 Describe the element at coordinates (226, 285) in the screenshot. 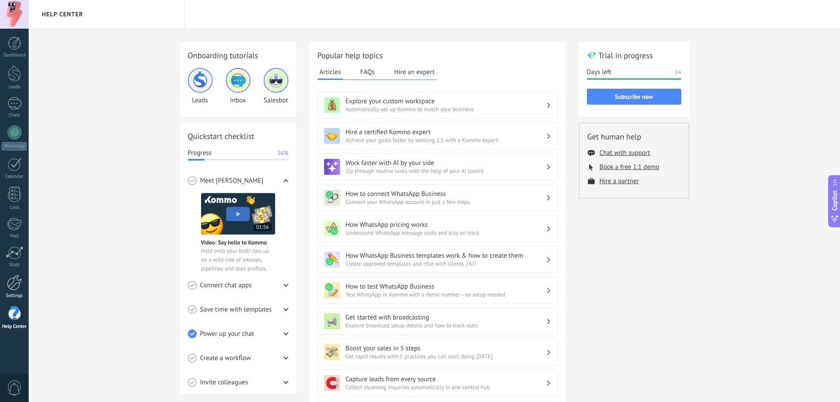

I see `span: Connect chat apps` at that location.